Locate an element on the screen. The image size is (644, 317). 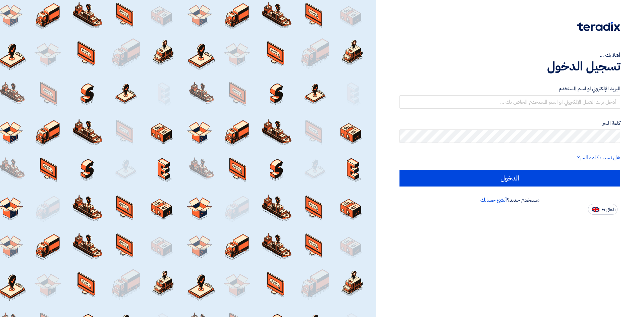
h1: تسجيل الدخول is located at coordinates (510, 66).